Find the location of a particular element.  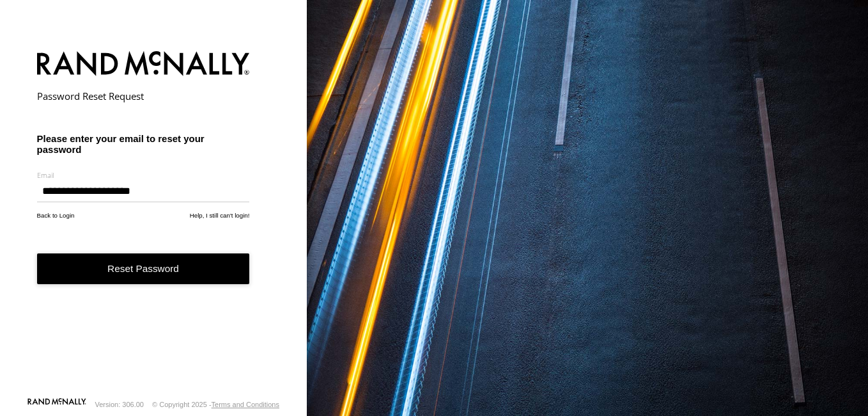

button: Reset Password is located at coordinates (143, 268).